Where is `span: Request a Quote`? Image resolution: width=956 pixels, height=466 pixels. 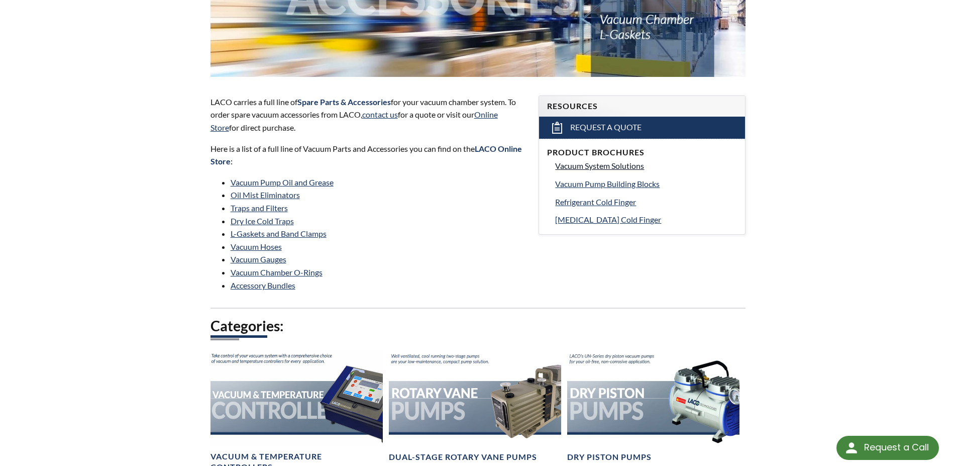 span: Request a Quote is located at coordinates (606, 127).